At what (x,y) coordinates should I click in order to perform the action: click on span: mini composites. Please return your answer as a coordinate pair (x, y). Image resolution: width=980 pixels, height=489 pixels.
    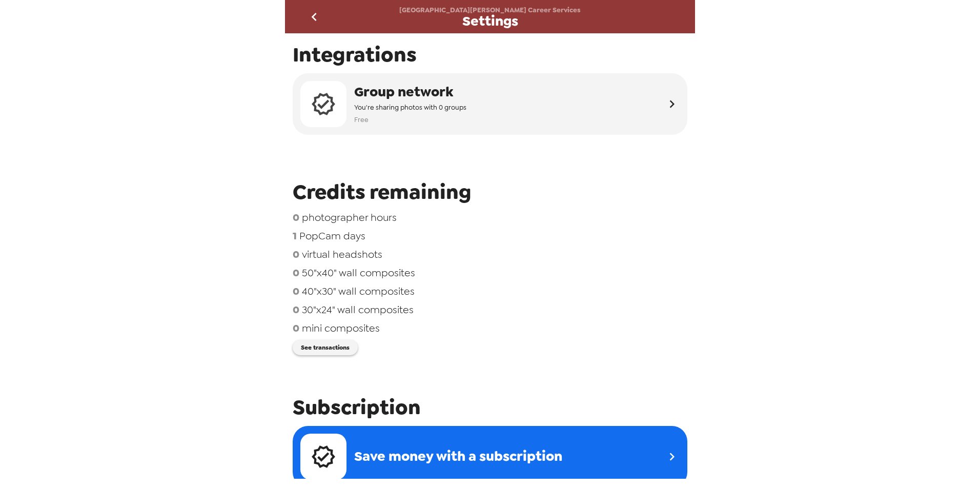
    Looking at the image, I should click on (341, 328).